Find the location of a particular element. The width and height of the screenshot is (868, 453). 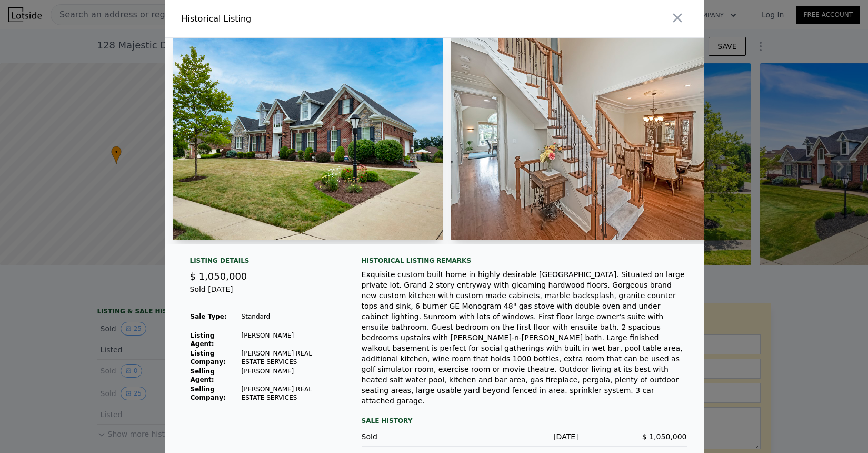

div: Sale History is located at coordinates (524, 421).